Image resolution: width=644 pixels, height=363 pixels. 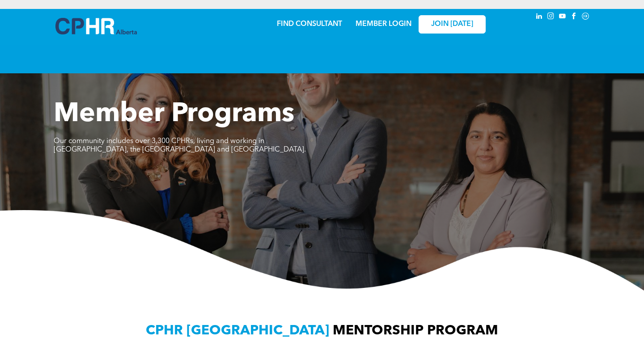 What do you see at coordinates (586, 17) in the screenshot?
I see `a: Social network` at bounding box center [586, 17].